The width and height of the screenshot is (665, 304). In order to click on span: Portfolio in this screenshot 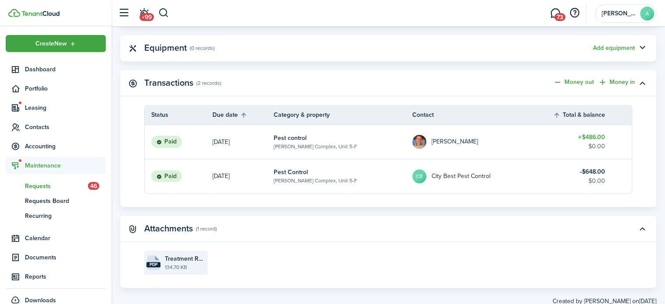, I will do `click(65, 88)`.